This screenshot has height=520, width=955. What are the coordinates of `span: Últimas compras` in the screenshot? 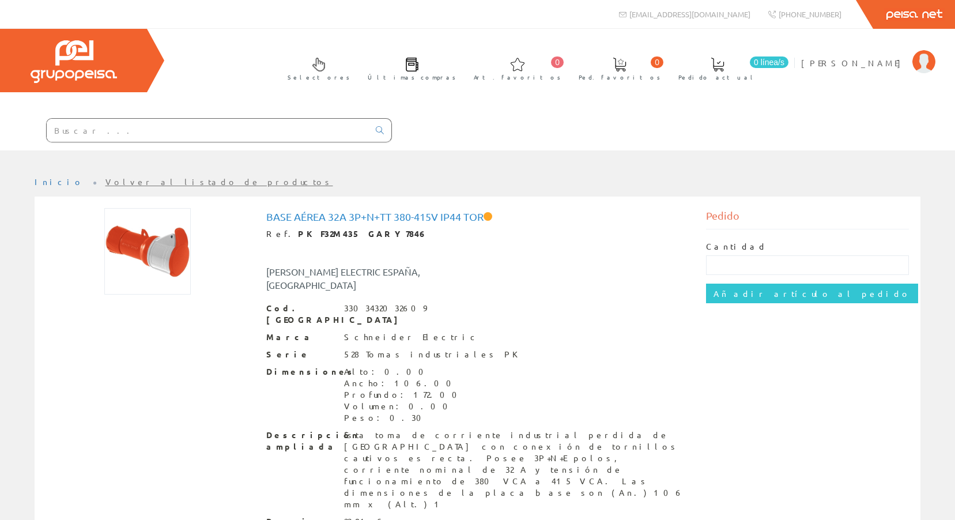 It's located at (412, 77).